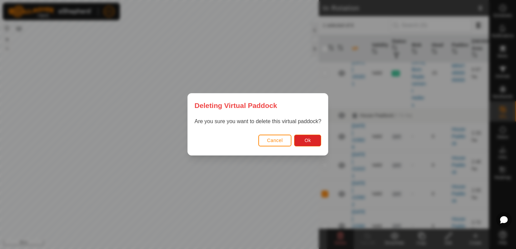 The image size is (516, 249). Describe the element at coordinates (258, 122) in the screenshot. I see `p: Are you sure you want to delete this virtual paddock?` at that location.